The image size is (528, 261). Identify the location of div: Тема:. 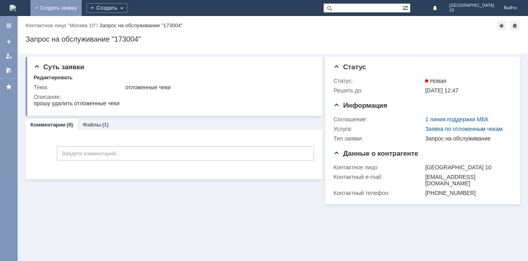
(78, 87).